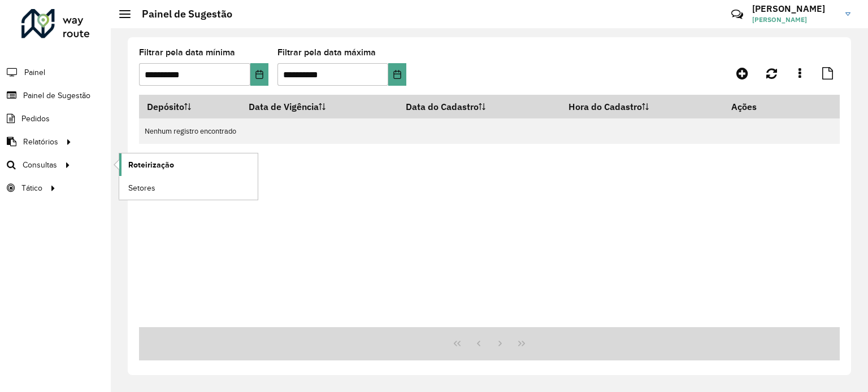 Image resolution: width=868 pixels, height=392 pixels. What do you see at coordinates (142, 188) in the screenshot?
I see `span: Setores` at bounding box center [142, 188].